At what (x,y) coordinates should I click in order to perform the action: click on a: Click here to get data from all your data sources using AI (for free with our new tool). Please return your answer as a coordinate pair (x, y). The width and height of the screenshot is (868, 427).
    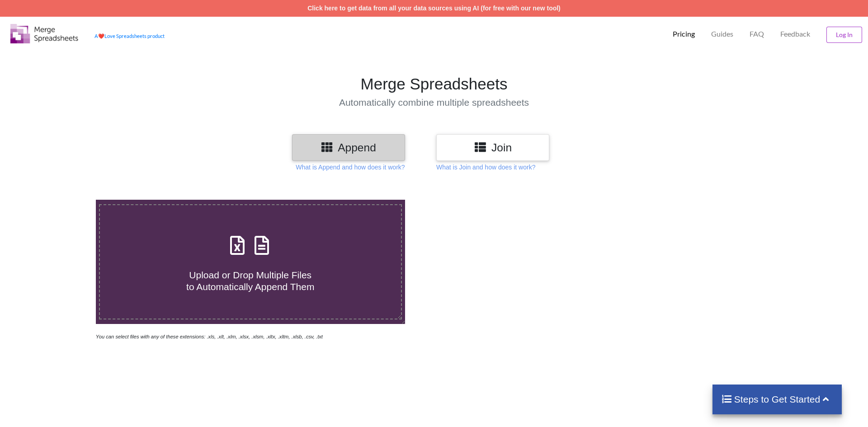
    Looking at the image, I should click on (434, 8).